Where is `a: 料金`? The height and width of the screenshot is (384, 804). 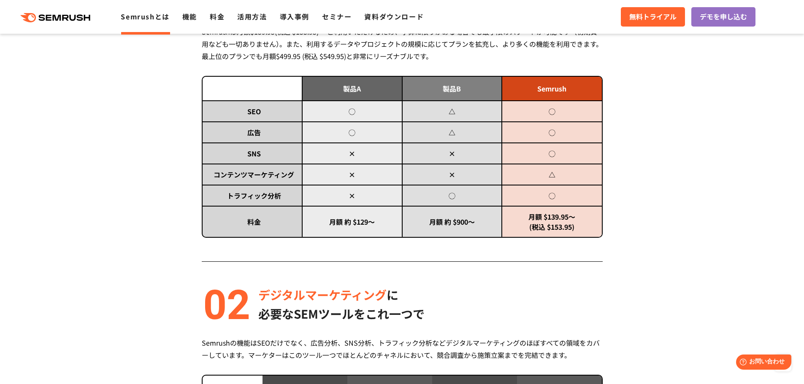 a: 料金 is located at coordinates (217, 16).